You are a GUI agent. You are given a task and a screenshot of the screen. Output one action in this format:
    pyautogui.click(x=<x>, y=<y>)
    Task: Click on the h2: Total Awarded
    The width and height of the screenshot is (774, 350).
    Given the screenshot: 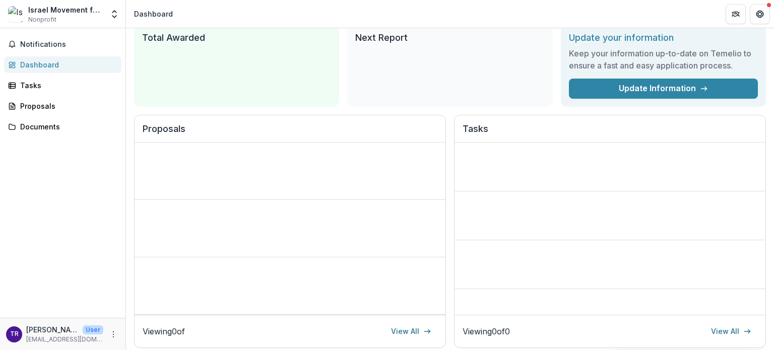 What is the action you would take?
    pyautogui.click(x=236, y=38)
    